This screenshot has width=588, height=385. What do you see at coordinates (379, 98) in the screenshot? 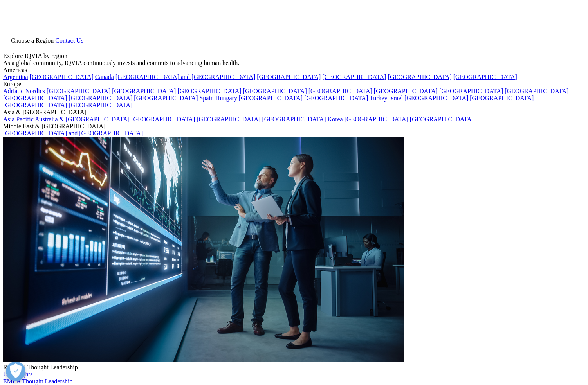
I see `a: Turkey` at bounding box center [379, 98].